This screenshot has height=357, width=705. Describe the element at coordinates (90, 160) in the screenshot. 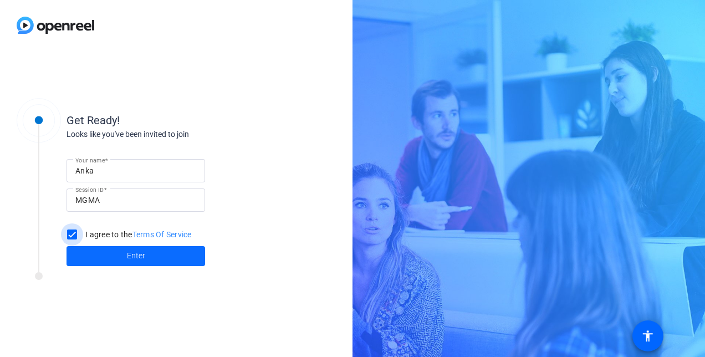

I see `mat-label: Your name` at that location.